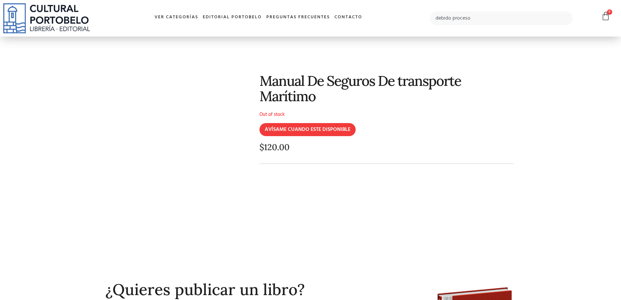 The width and height of the screenshot is (621, 300). I want to click on h1: Manual De Seguros De transporte Marítimo, so click(387, 88).